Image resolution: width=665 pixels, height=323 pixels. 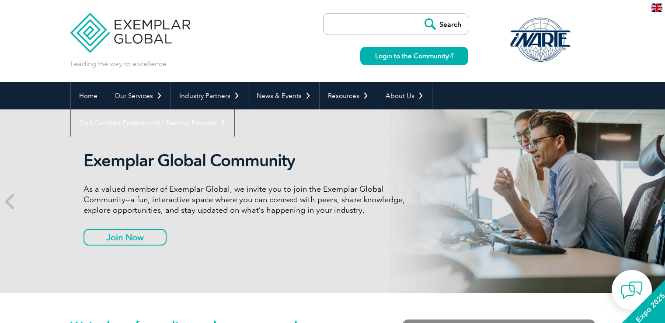 I want to click on input: Search, so click(x=444, y=24).